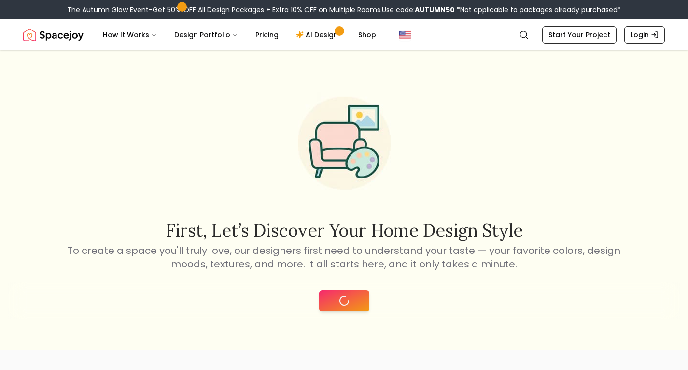 Image resolution: width=688 pixels, height=370 pixels. I want to click on a: Spacejoy, so click(53, 35).